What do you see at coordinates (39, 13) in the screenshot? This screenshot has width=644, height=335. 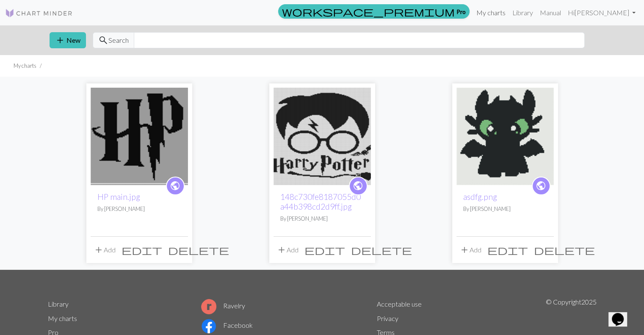 I see `img: Logo` at bounding box center [39, 13].